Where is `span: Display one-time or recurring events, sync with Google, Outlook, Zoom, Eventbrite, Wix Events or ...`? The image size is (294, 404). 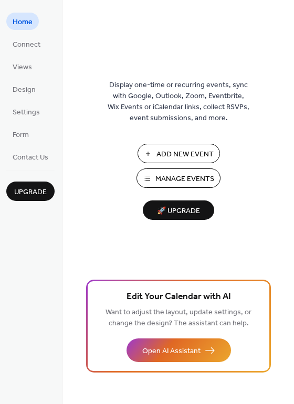 span: Display one-time or recurring events, sync with Google, Outlook, Zoom, Eventbrite, Wix Events or ... is located at coordinates (179, 102).